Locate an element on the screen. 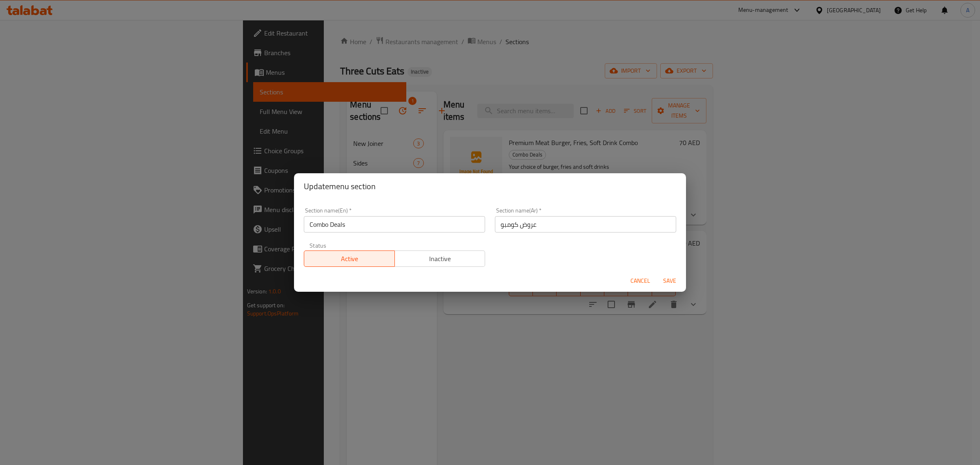 This screenshot has width=980, height=465. button: Active is located at coordinates (350, 259).